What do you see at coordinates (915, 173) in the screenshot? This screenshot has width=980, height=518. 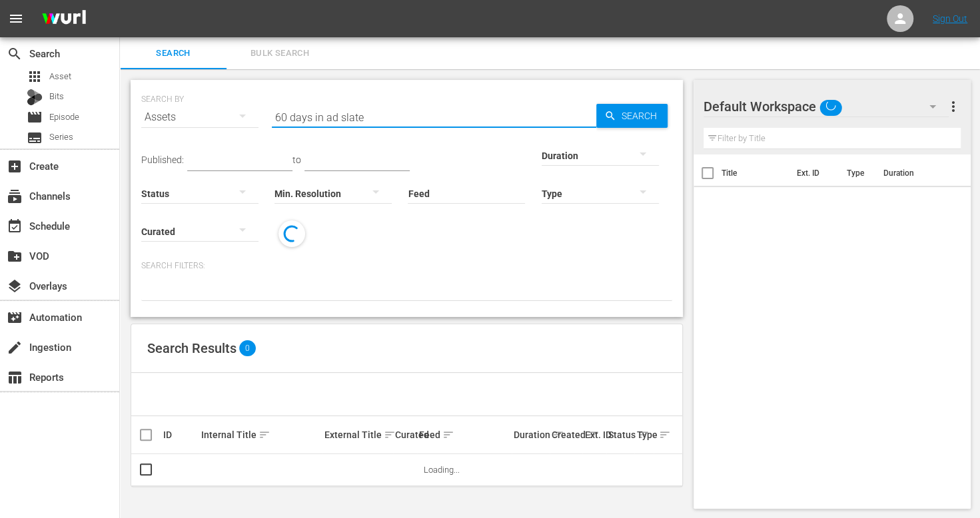 I see `th: Duration` at bounding box center [915, 173].